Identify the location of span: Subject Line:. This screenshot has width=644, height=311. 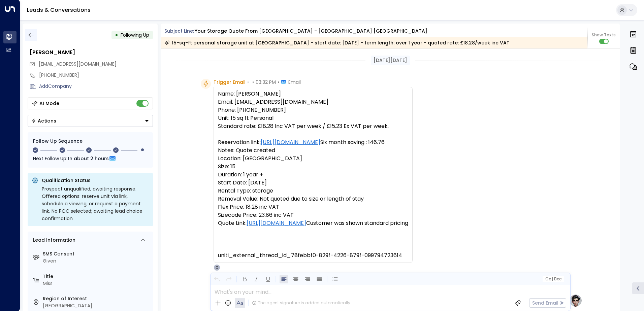
(179, 31).